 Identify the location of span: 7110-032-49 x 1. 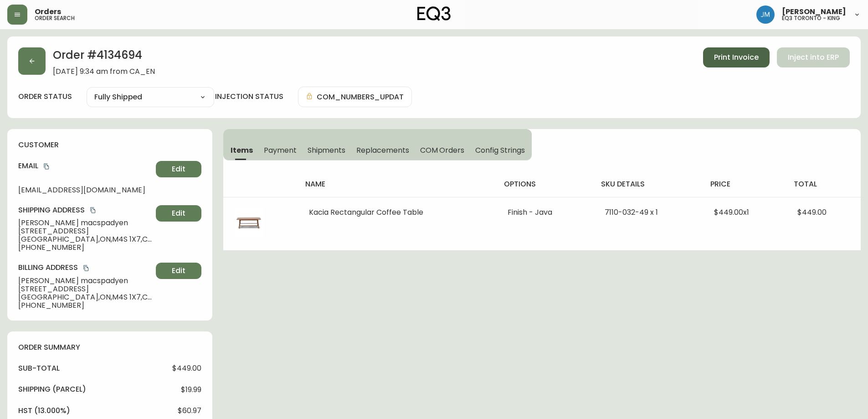
(631, 212).